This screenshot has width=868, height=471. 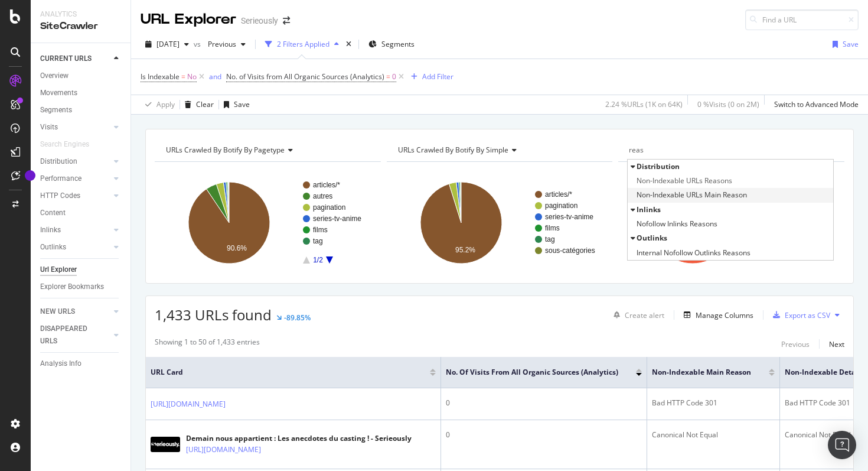 What do you see at coordinates (75, 59) in the screenshot?
I see `a: CURRENT URLS` at bounding box center [75, 59].